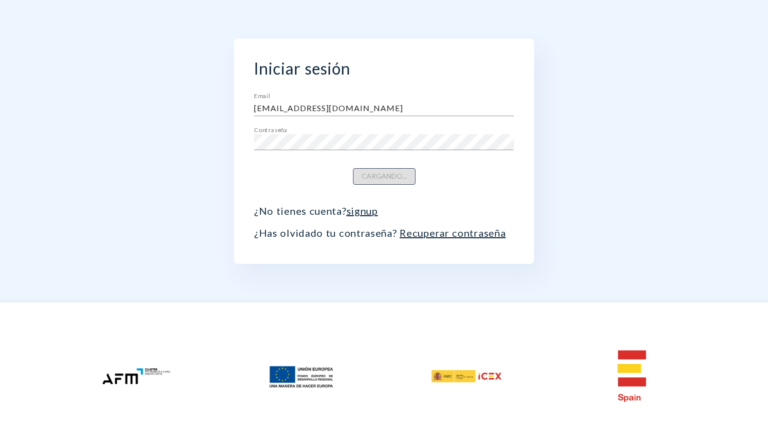  I want to click on h2: Iniciar sesión, so click(384, 68).